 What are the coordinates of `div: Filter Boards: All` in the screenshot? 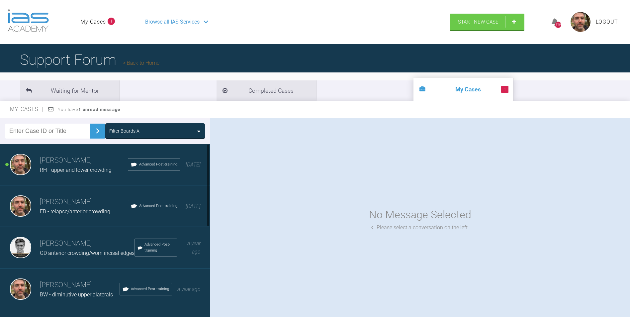 It's located at (125, 131).